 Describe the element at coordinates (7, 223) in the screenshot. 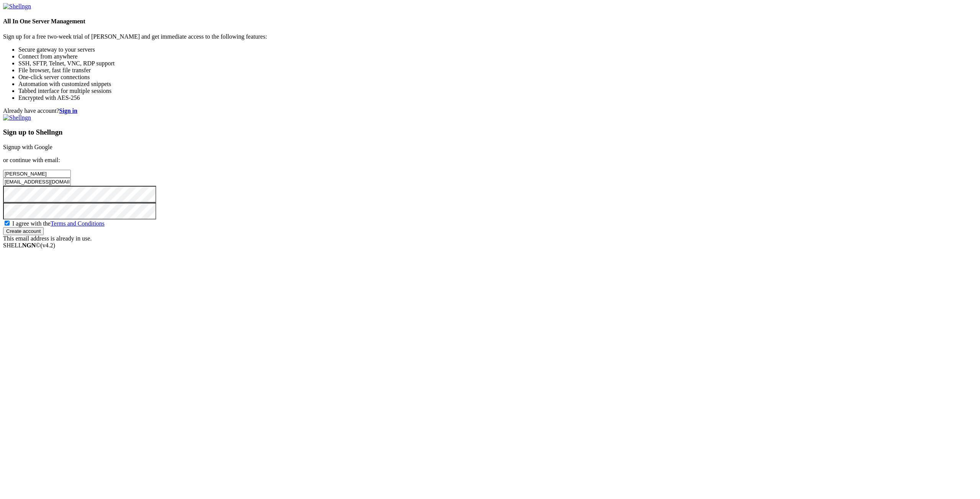

I see `input: I agree with theTerms and Conditions` at that location.